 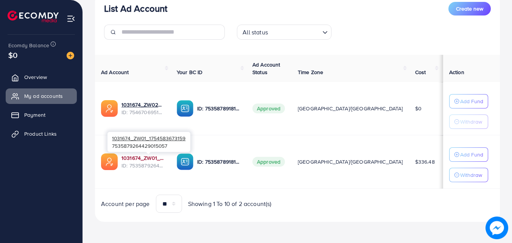 What do you see at coordinates (41, 96) in the screenshot?
I see `a: My ad accounts` at bounding box center [41, 96].